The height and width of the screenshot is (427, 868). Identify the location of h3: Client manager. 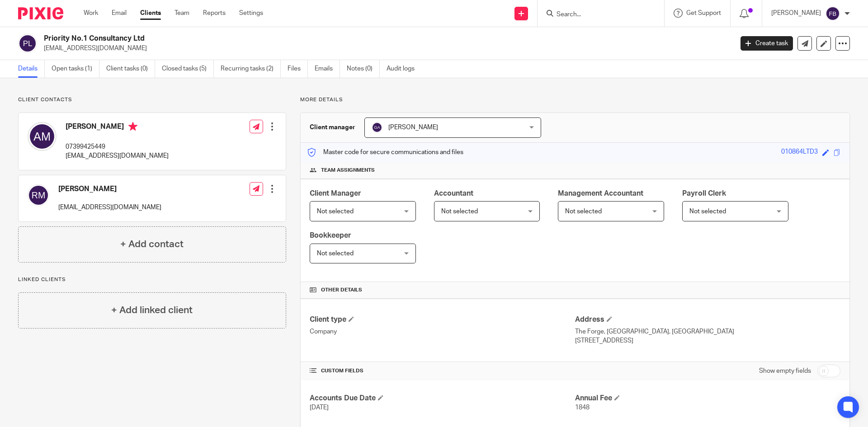
(332, 128).